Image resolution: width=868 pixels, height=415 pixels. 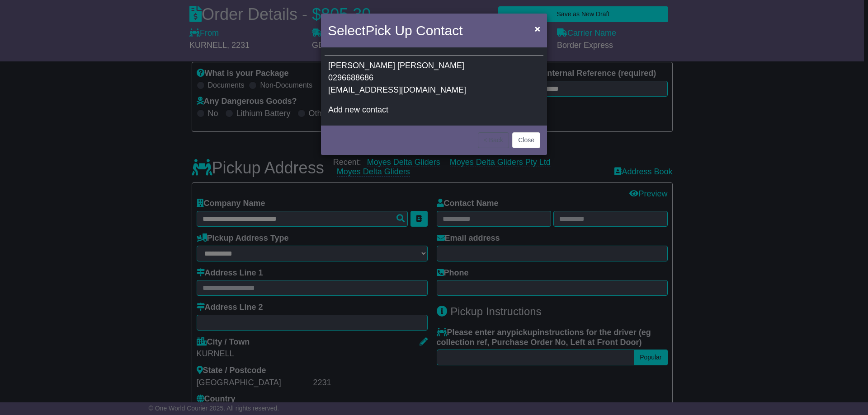 What do you see at coordinates (388, 30) in the screenshot?
I see `span: Pick Up` at bounding box center [388, 30].